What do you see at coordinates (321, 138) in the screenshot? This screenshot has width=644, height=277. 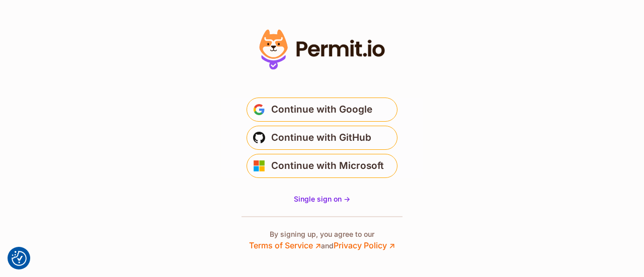 I see `span: Continue with GitHub` at bounding box center [321, 138].